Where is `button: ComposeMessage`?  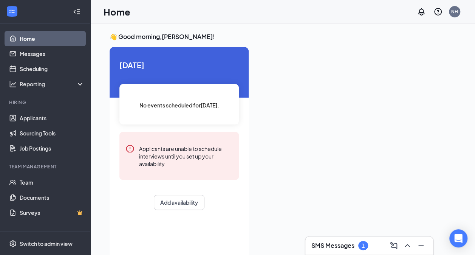 button: ComposeMessage is located at coordinates (394, 245).